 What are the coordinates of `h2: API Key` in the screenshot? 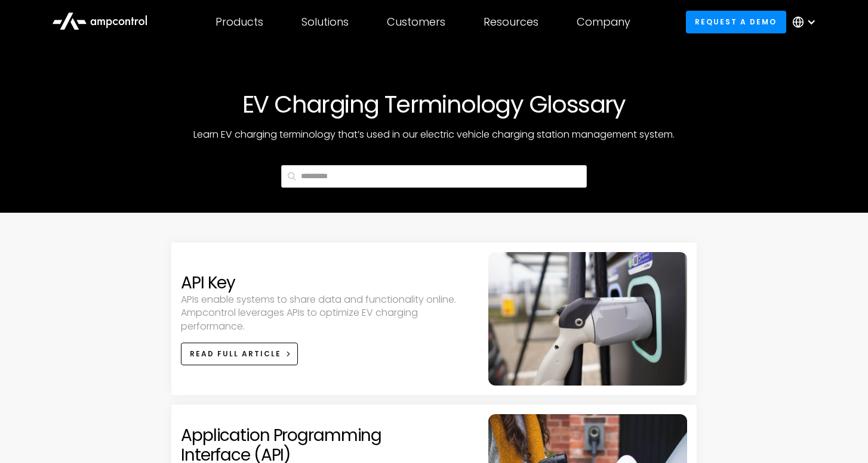 It's located at (208, 283).